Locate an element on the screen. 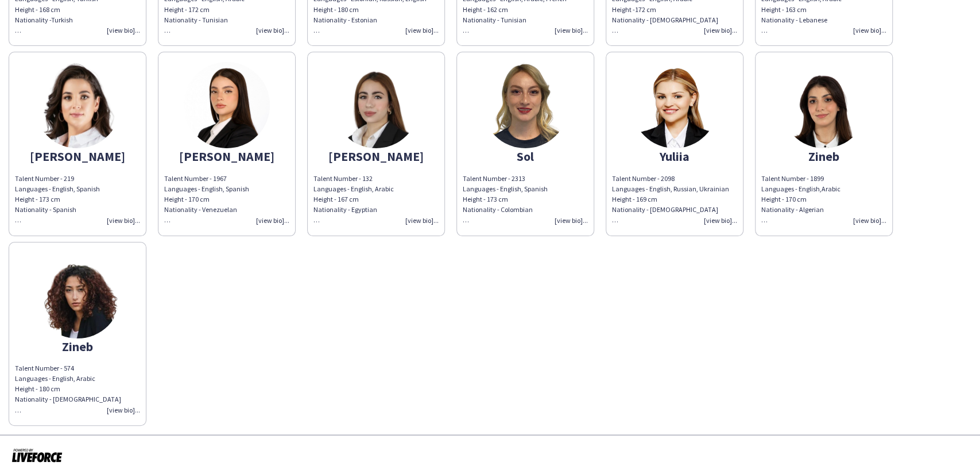 This screenshot has width=980, height=466. img: thumb-4597d15d-2efd-424b-afc5-2d5196827ed2.png is located at coordinates (78, 105).